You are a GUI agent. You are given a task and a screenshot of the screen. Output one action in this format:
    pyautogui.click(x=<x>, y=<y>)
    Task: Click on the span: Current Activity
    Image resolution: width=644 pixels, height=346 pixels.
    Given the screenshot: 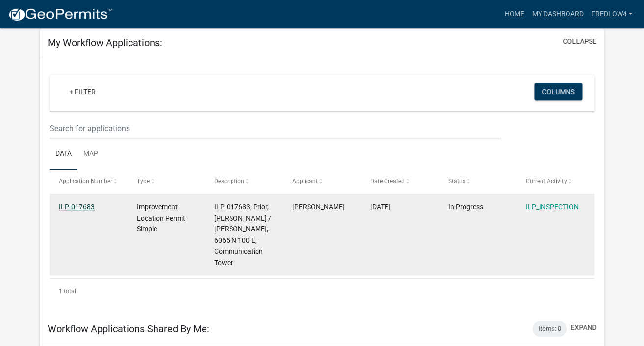 What is the action you would take?
    pyautogui.click(x=546, y=181)
    